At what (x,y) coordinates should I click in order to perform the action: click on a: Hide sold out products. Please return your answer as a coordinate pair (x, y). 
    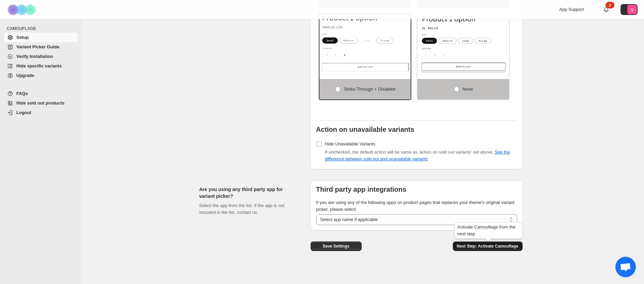
    Looking at the image, I should click on (41, 103).